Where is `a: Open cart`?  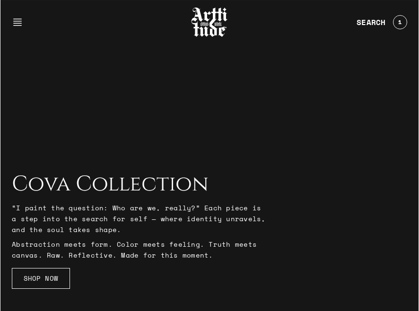 a: Open cart is located at coordinates (396, 22).